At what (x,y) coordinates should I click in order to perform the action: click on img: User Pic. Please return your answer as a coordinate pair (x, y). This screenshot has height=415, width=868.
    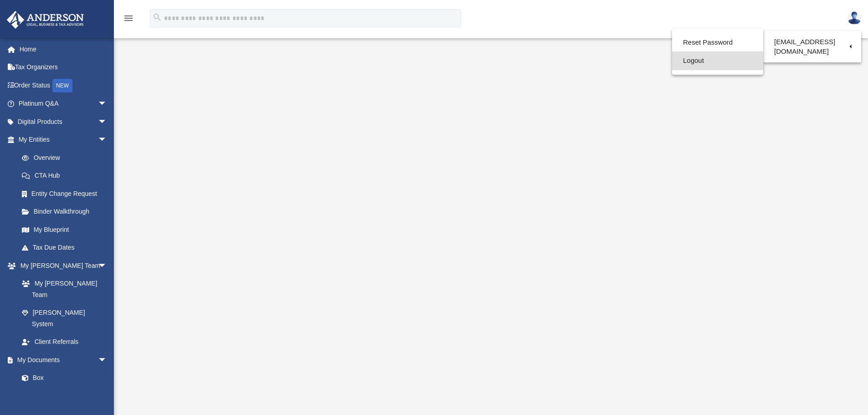
    Looking at the image, I should click on (854, 18).